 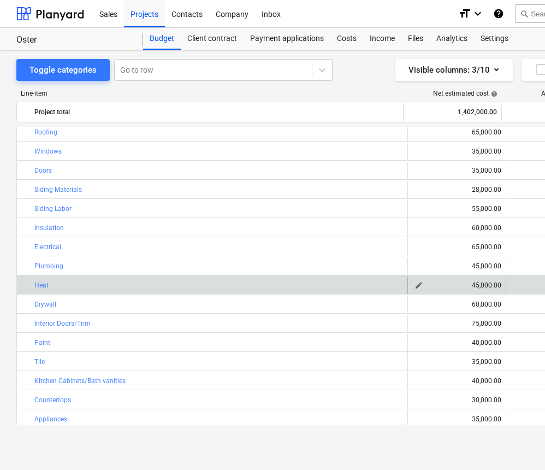 I want to click on a: Files, so click(x=416, y=39).